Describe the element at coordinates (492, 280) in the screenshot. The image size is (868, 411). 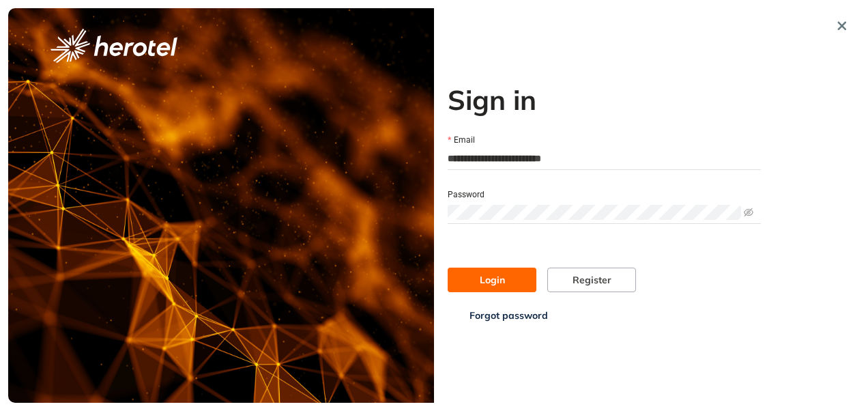
I see `span: Login` at that location.